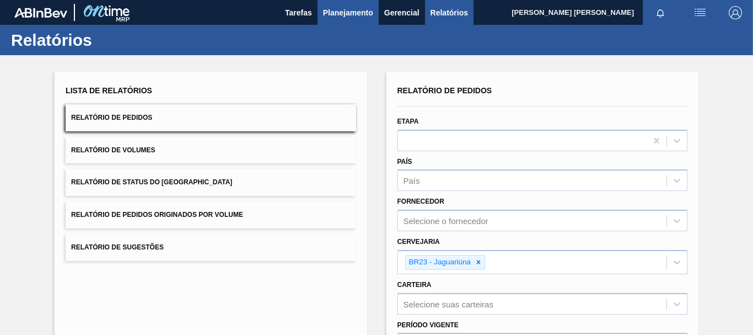  Describe the element at coordinates (211, 150) in the screenshot. I see `button: Relatório de Volumes` at that location.